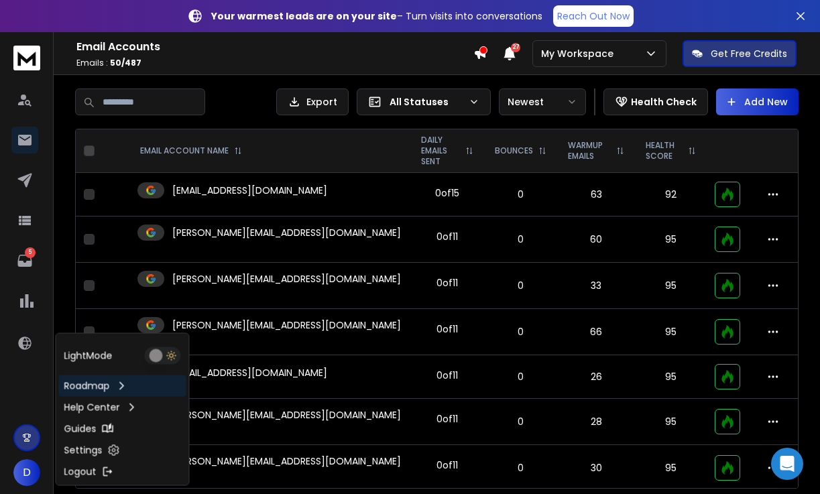  What do you see at coordinates (80, 429) in the screenshot?
I see `p: Guides` at bounding box center [80, 429].